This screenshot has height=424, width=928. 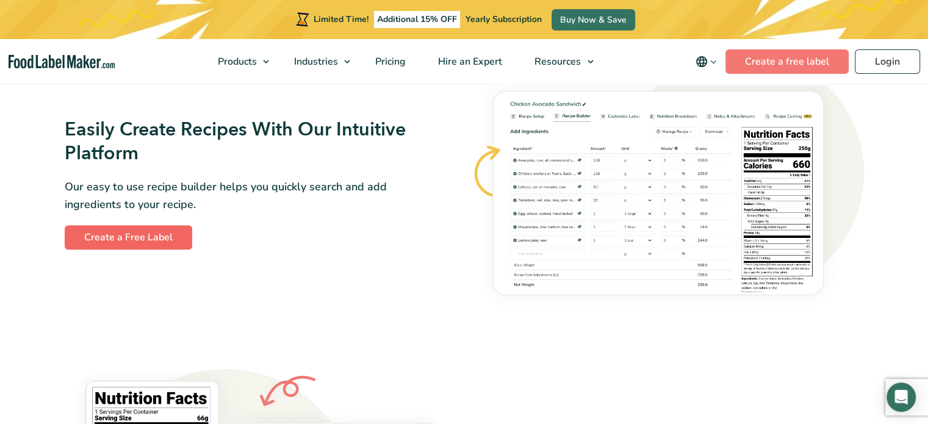 What do you see at coordinates (901, 397) in the screenshot?
I see `div: Open Intercom Messenger` at bounding box center [901, 397].